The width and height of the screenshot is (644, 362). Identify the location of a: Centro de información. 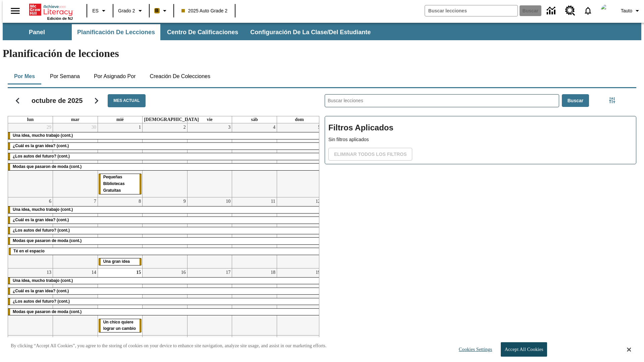
(552, 11).